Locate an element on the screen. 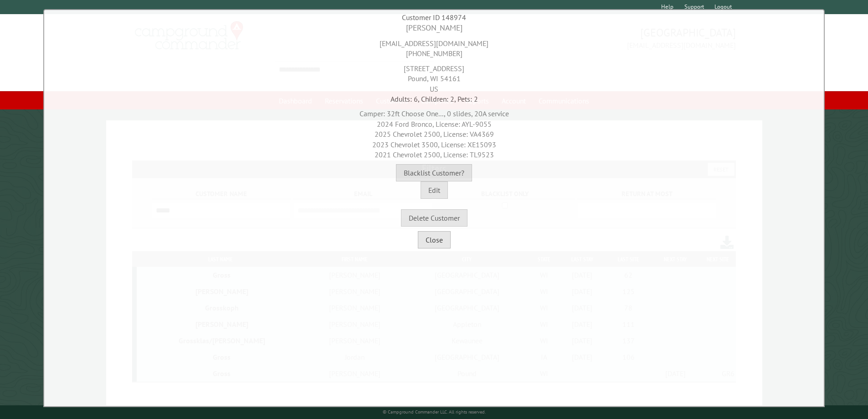 This screenshot has width=868, height=419. span: 2024 Ford Bronco, License: AYL-9055 is located at coordinates (434, 124).